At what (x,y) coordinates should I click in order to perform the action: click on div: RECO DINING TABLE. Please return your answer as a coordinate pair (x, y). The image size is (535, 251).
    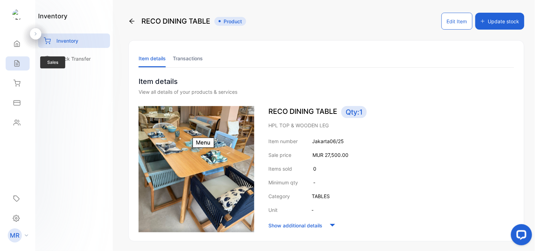
    Looking at the image, I should click on (187, 21).